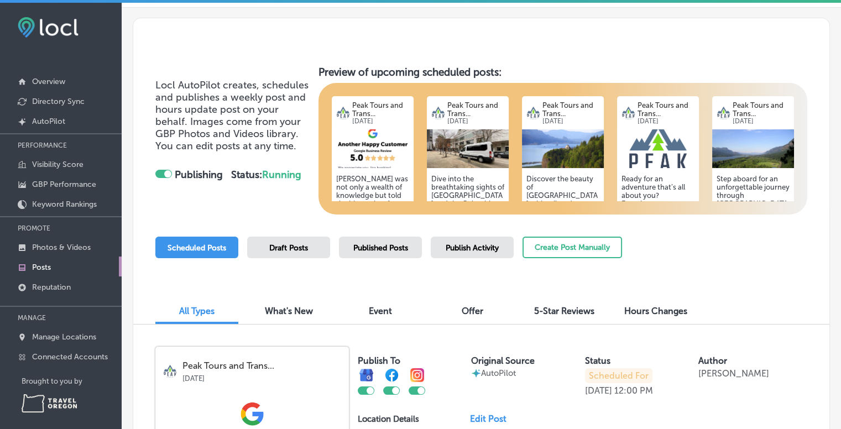 The width and height of the screenshot is (841, 429). Describe the element at coordinates (281, 175) in the screenshot. I see `span: Running` at that location.